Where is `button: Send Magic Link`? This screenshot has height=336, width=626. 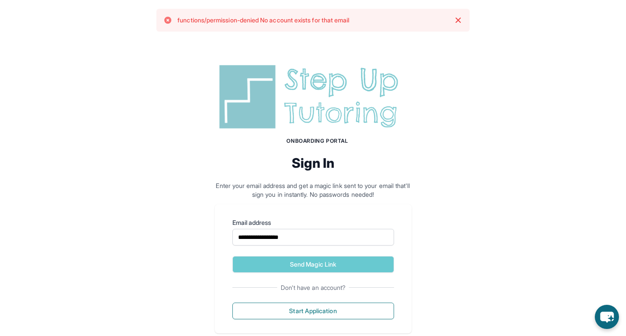 button: Send Magic Link is located at coordinates (313, 264).